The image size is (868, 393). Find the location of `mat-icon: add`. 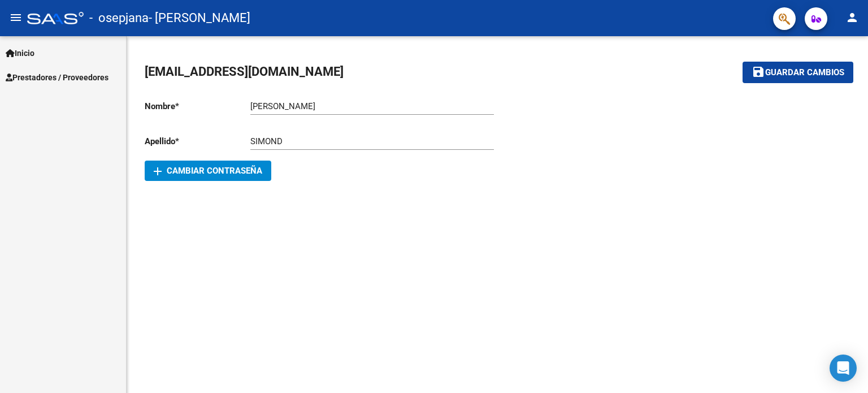

mat-icon: add is located at coordinates (157, 171).